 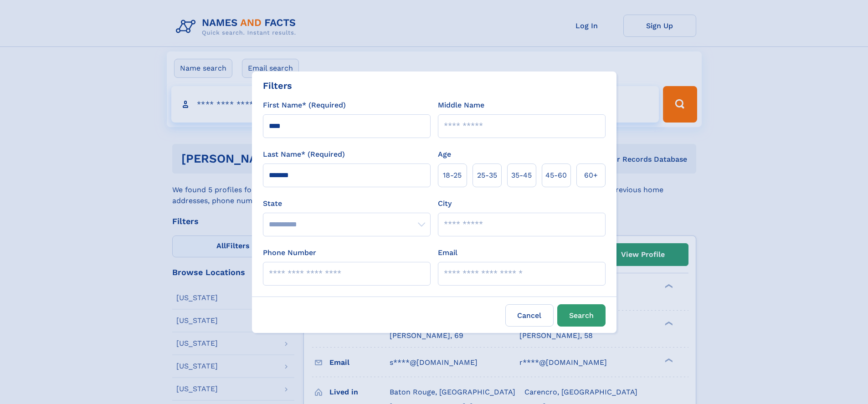 I want to click on label: Email, so click(x=448, y=253).